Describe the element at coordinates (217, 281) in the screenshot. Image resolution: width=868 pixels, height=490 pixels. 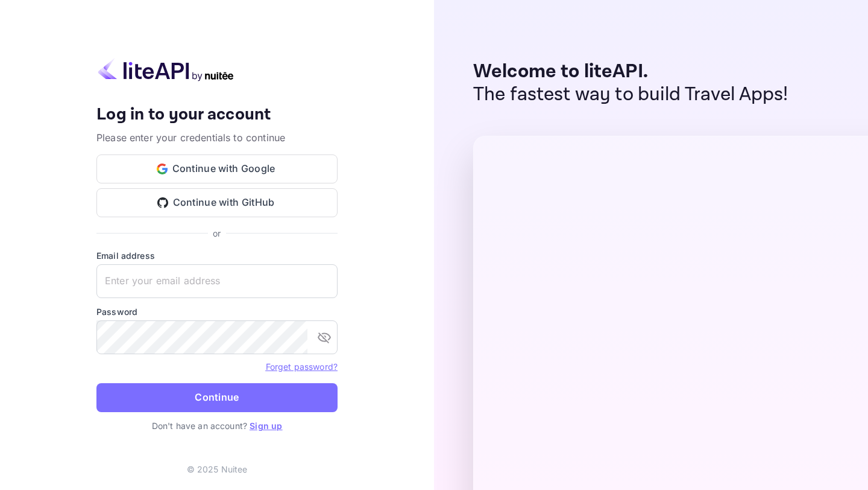
I see `input: Enter your email address` at that location.